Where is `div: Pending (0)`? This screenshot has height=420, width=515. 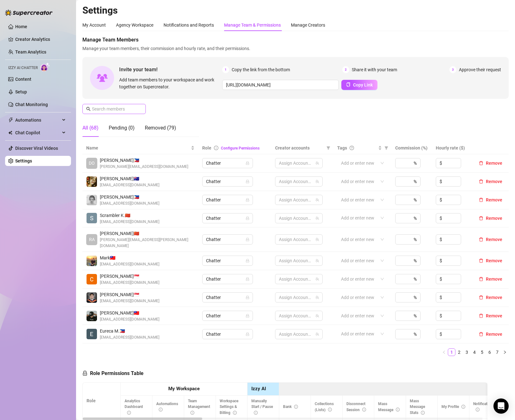
div: Pending (0) is located at coordinates (121, 128).